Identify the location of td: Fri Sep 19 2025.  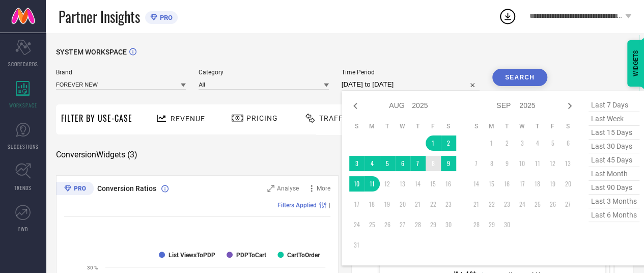
(553, 184).